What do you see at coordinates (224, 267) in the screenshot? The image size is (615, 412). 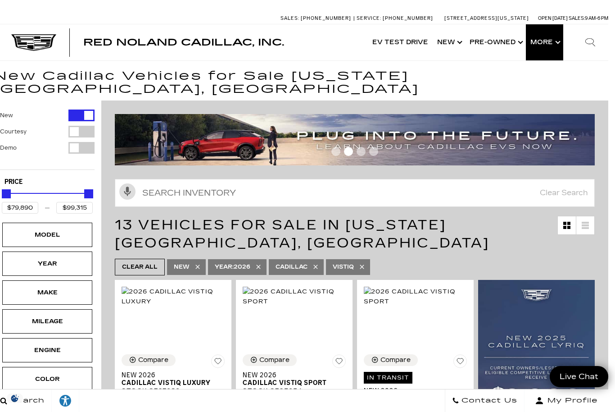 I see `span: Year :` at bounding box center [224, 267].